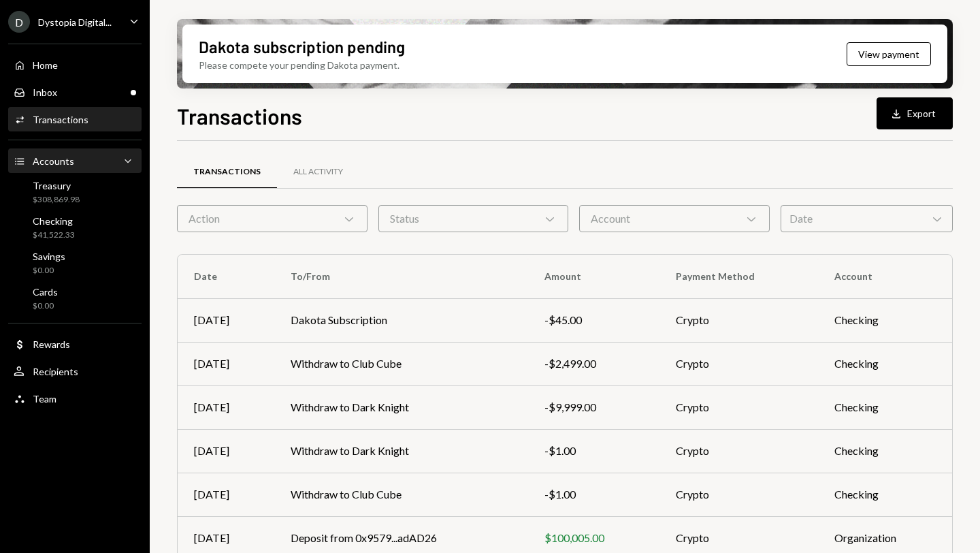  What do you see at coordinates (75, 92) in the screenshot?
I see `a: Inbox` at bounding box center [75, 92].